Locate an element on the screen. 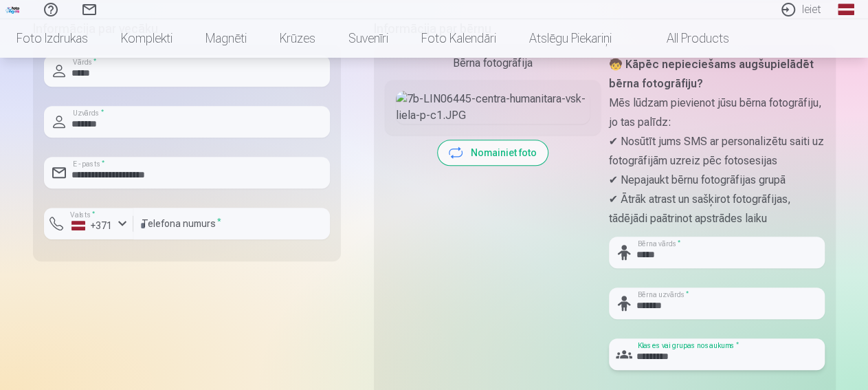 This screenshot has width=868, height=390. a: Magnēti is located at coordinates (226, 39).